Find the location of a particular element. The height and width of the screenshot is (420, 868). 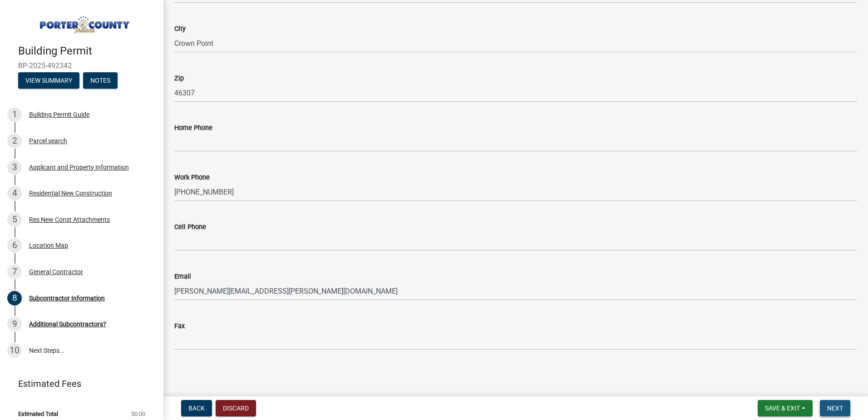

button: Next is located at coordinates (835, 408).